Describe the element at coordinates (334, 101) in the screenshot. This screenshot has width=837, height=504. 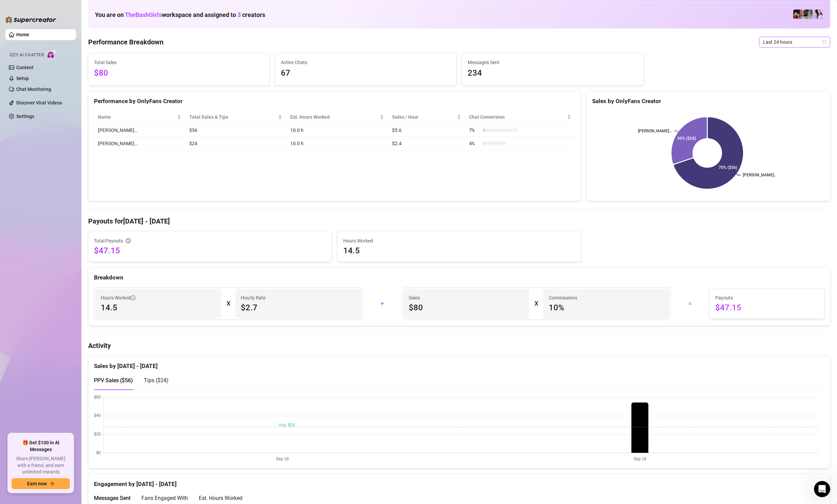
I see `div: Performance by OnlyFans Creator` at that location.